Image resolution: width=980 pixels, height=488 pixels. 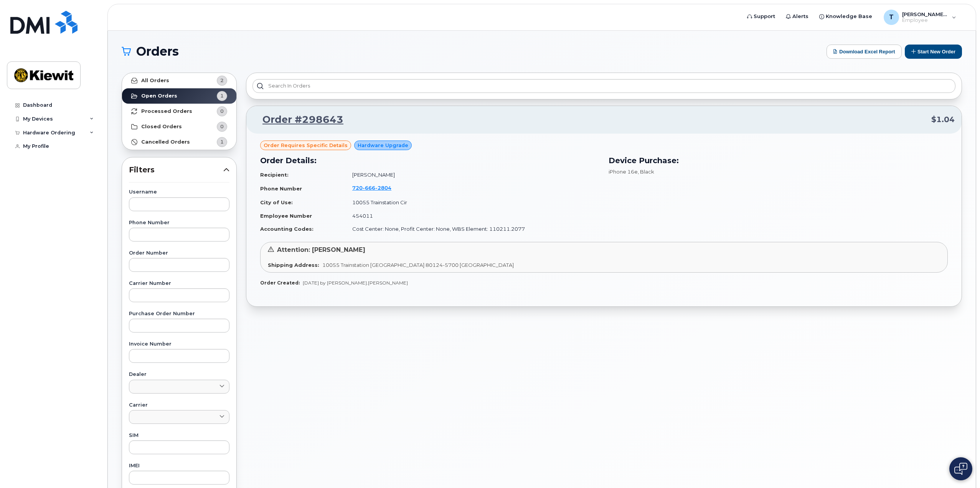 What do you see at coordinates (179, 465) in the screenshot?
I see `label: IMEI` at bounding box center [179, 465].